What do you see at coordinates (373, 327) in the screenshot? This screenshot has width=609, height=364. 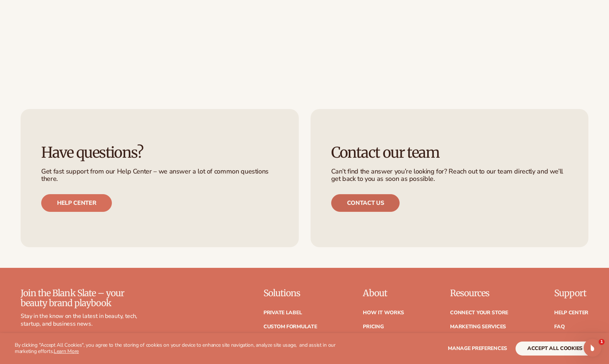 I see `a: Pricing` at bounding box center [373, 327].